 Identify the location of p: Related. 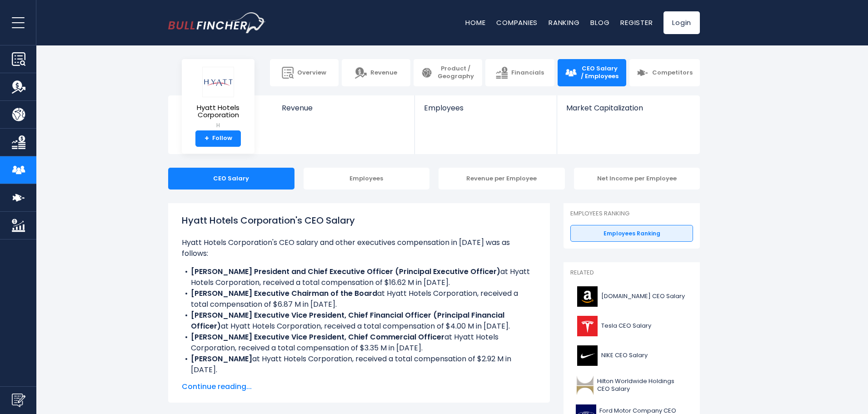
(632, 273).